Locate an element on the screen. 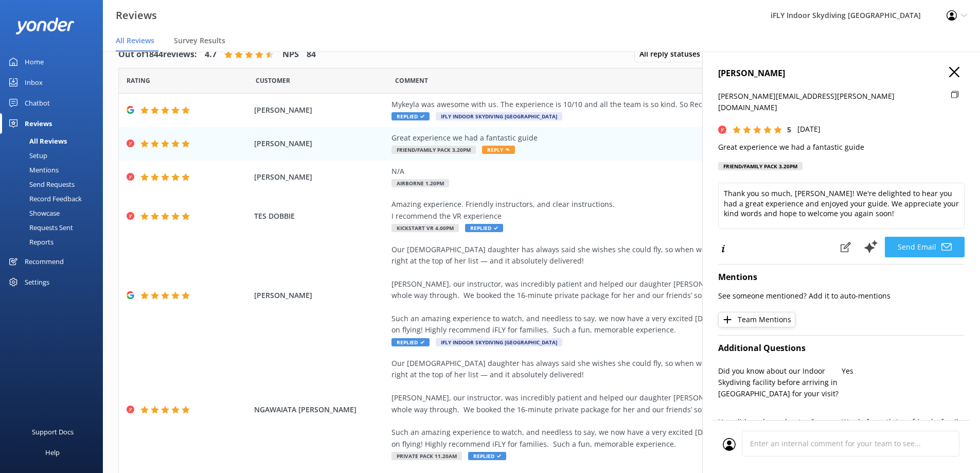 The height and width of the screenshot is (473, 980). span: Kickstart VR 4.00pm is located at coordinates (425, 228).